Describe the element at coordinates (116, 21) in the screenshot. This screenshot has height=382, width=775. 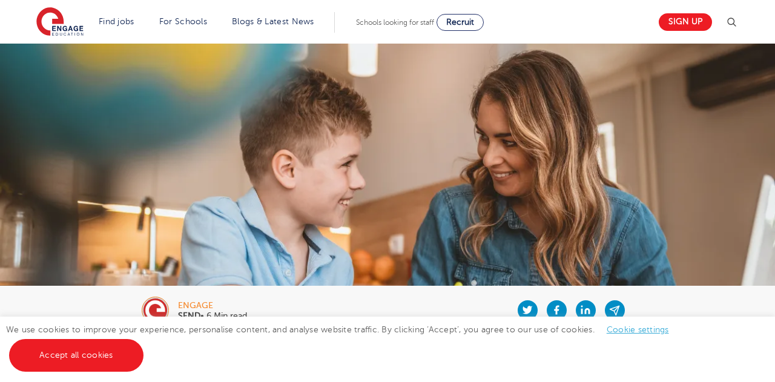
I see `a: Find jobs` at that location.